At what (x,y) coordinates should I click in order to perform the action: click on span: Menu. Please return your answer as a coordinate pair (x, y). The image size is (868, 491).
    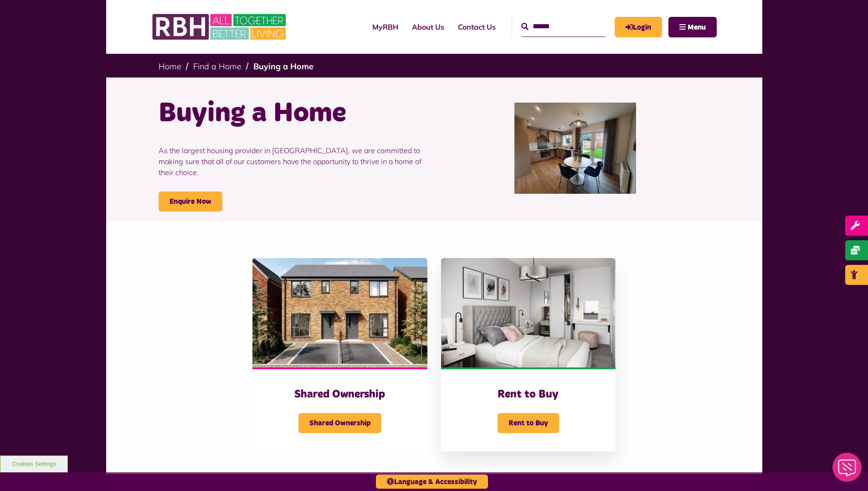
    Looking at the image, I should click on (697, 27).